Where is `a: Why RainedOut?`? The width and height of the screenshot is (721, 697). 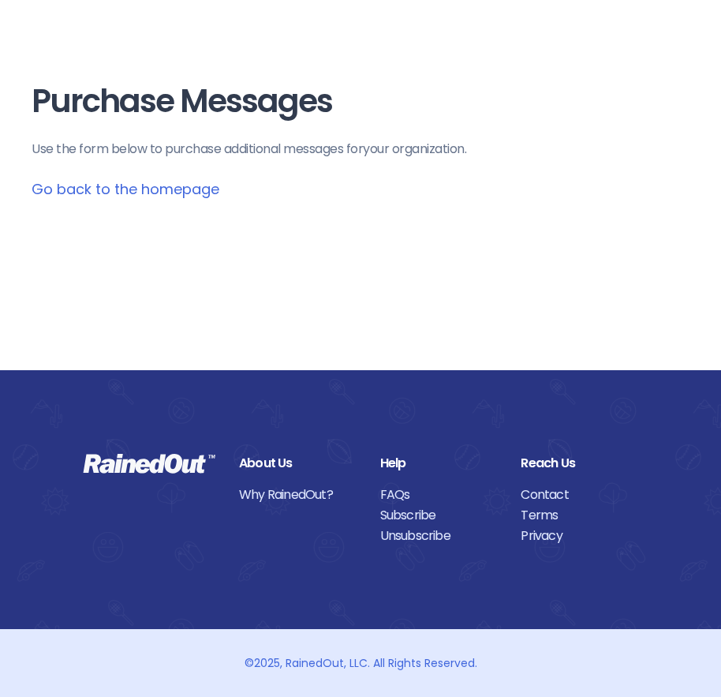 a: Why RainedOut? is located at coordinates (298, 495).